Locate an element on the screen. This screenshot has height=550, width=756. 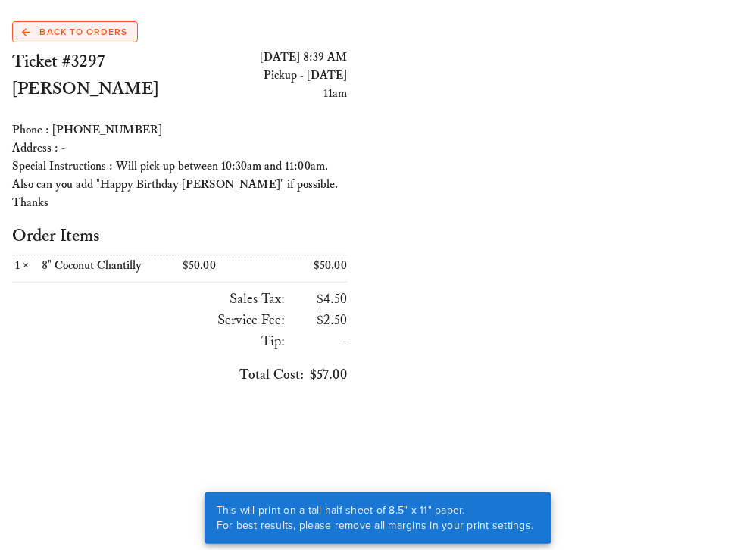
div: Address : - is located at coordinates (180, 148).